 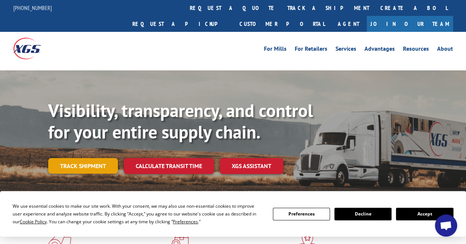 What do you see at coordinates (425, 214) in the screenshot?
I see `button: Accept` at bounding box center [425, 214].